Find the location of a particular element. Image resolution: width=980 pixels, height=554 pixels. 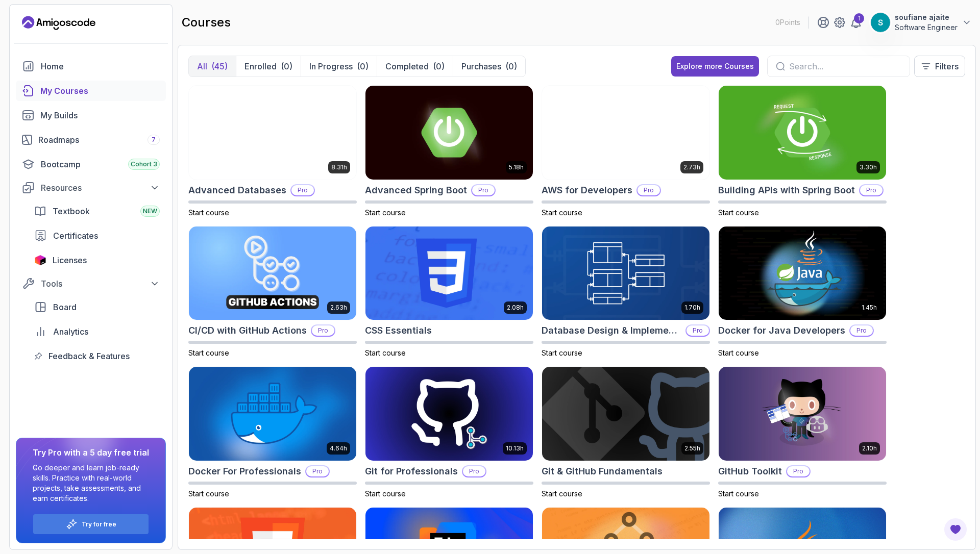

p: In Progress is located at coordinates (331, 67).